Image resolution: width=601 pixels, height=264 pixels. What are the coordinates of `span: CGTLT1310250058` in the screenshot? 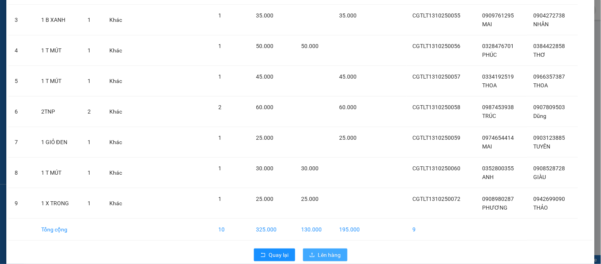 It's located at (437, 107).